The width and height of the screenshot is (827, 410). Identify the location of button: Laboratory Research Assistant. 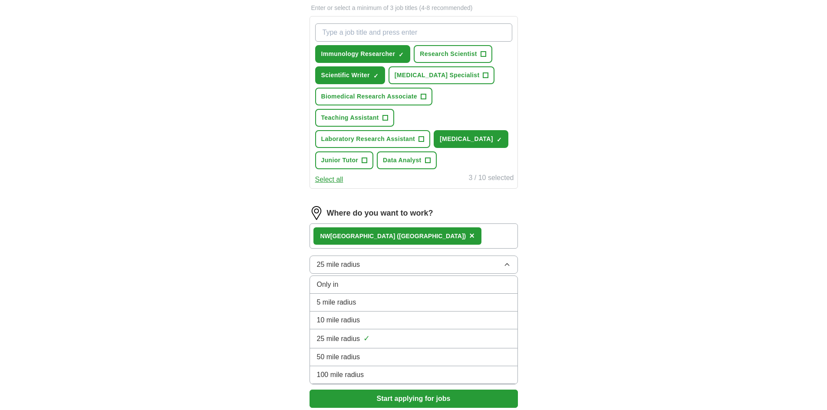
(373, 139).